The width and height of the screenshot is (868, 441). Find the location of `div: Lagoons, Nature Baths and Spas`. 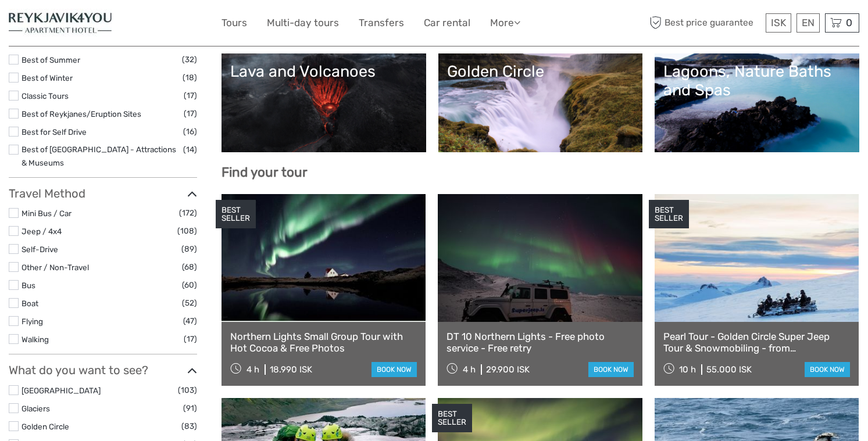

div: Lagoons, Nature Baths and Spas is located at coordinates (757, 81).